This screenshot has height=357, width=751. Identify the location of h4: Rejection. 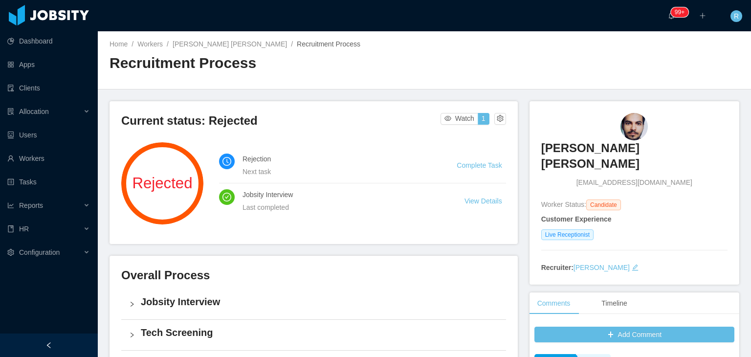
(338, 159).